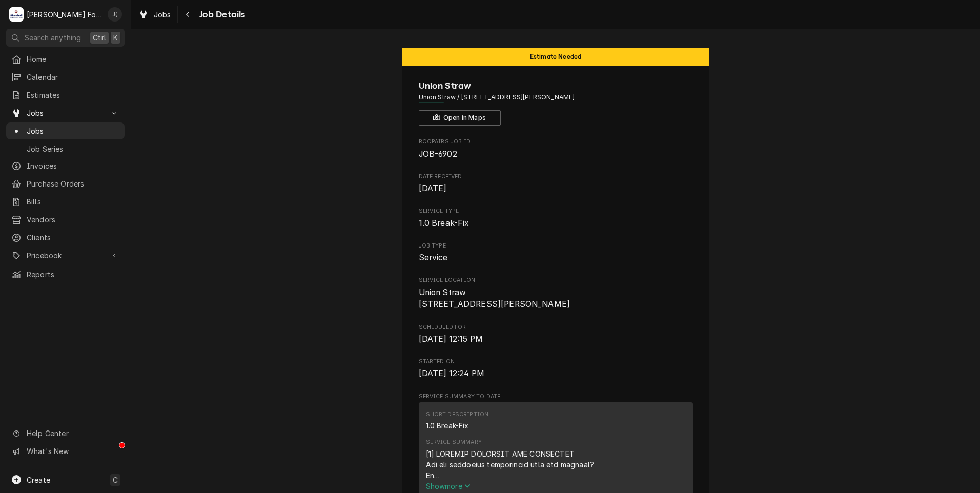  Describe the element at coordinates (73, 77) in the screenshot. I see `span: Calendar` at that location.